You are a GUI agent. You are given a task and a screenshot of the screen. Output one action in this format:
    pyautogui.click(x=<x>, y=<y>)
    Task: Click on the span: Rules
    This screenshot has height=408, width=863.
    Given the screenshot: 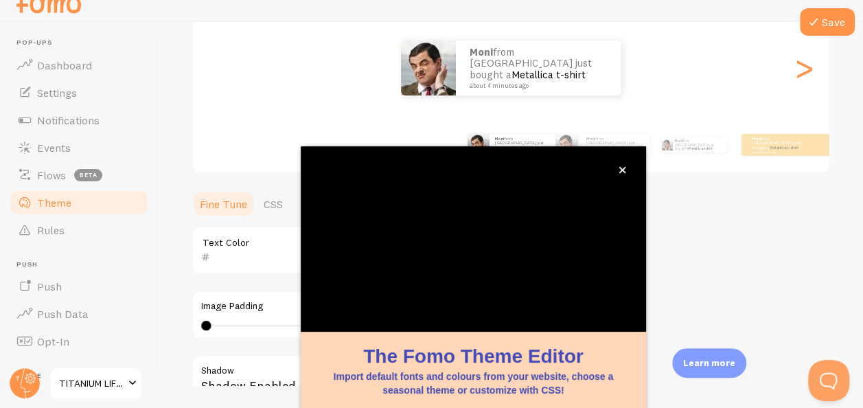 What is the action you would take?
    pyautogui.click(x=51, y=230)
    